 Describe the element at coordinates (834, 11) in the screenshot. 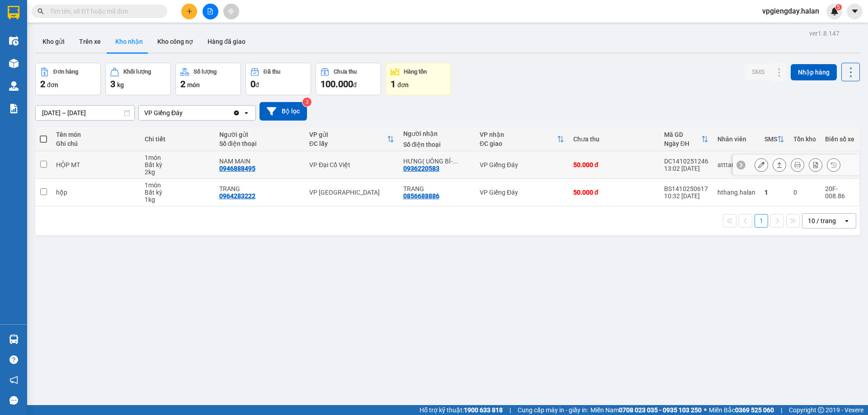

I see `img: icon-new-feature` at that location.